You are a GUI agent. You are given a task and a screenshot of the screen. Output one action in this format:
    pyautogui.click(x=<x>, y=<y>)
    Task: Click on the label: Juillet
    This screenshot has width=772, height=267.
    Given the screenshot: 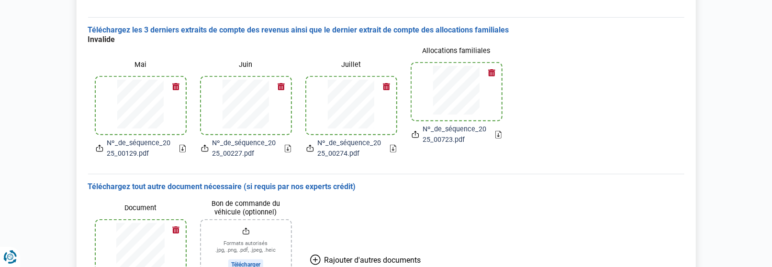 What is the action you would take?
    pyautogui.click(x=351, y=65)
    